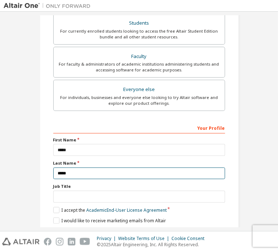  Describe the element at coordinates (139, 140) in the screenshot. I see `label: First Name` at that location.